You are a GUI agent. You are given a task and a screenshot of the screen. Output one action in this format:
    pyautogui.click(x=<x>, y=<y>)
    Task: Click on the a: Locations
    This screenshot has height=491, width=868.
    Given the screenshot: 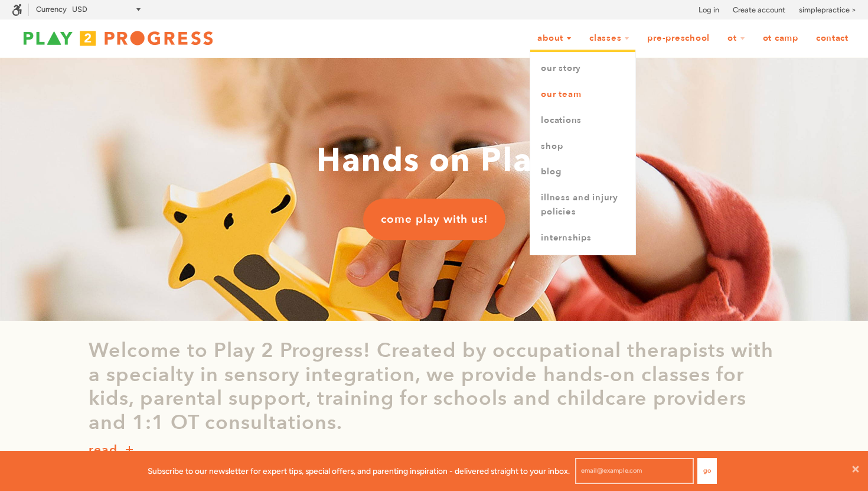 What is the action you would take?
    pyautogui.click(x=583, y=121)
    